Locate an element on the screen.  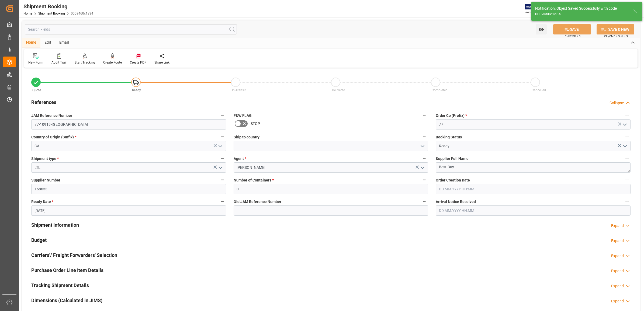
div: Create PDF is located at coordinates (138, 63).